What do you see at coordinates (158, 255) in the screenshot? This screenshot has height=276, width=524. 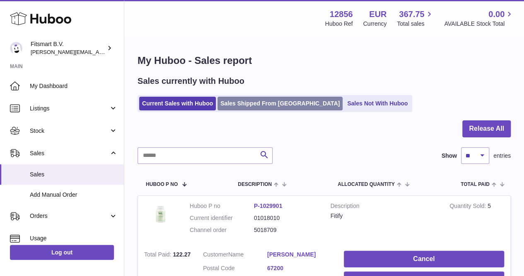 I see `strong: Total Paid` at bounding box center [158, 255].